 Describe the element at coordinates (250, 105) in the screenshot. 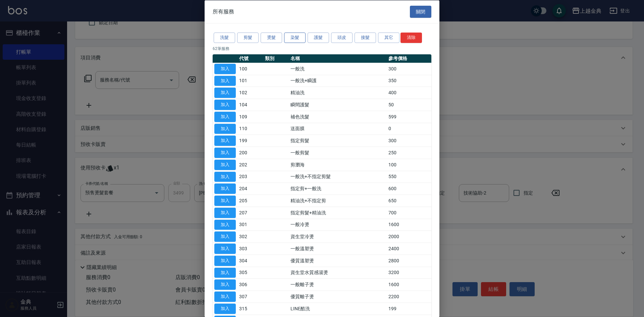

I see `td: 104` at that location.